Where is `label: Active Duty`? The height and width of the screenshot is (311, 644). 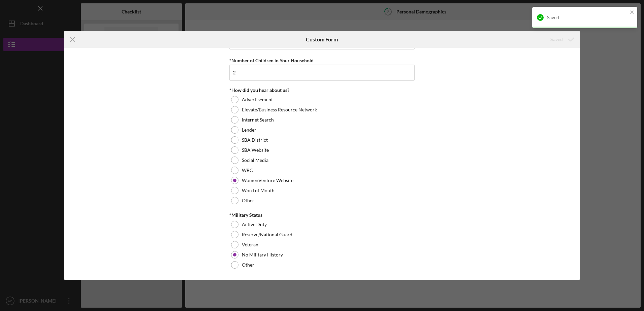
label: Active Duty is located at coordinates (254, 225).